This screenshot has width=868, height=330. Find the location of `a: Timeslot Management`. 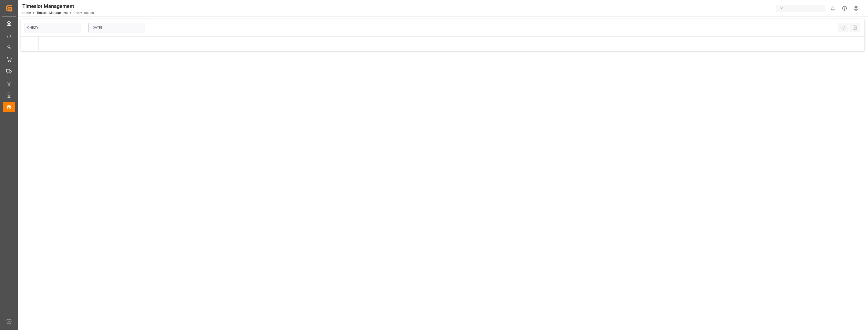

a: Timeslot Management is located at coordinates (52, 13).